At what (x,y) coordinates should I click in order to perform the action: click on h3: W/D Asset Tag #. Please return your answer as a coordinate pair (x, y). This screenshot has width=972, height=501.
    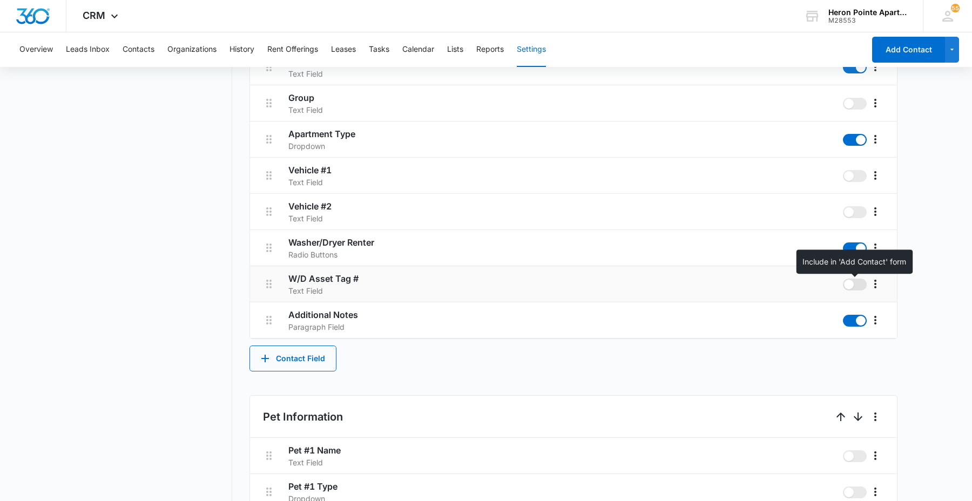
    Looking at the image, I should click on (561, 279).